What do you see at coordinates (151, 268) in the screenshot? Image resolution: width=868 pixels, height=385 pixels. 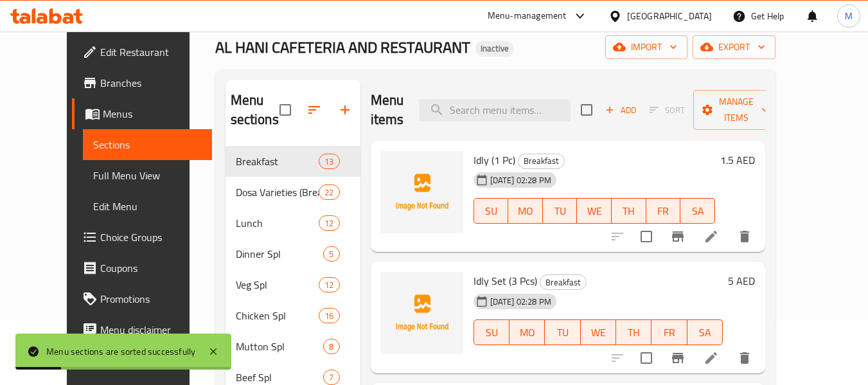 I see `span: Coupons` at bounding box center [151, 268].